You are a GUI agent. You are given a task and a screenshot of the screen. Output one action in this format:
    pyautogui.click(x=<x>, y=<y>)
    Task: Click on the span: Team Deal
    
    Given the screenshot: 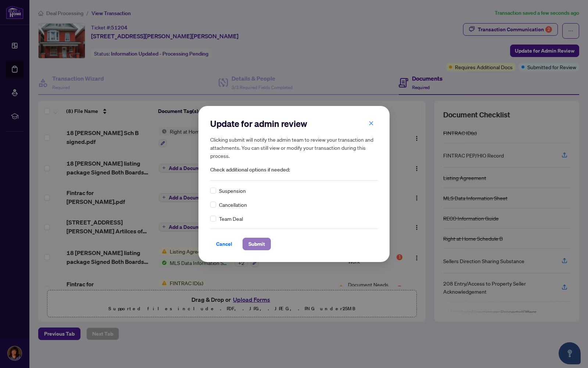 What is the action you would take?
    pyautogui.click(x=231, y=219)
    